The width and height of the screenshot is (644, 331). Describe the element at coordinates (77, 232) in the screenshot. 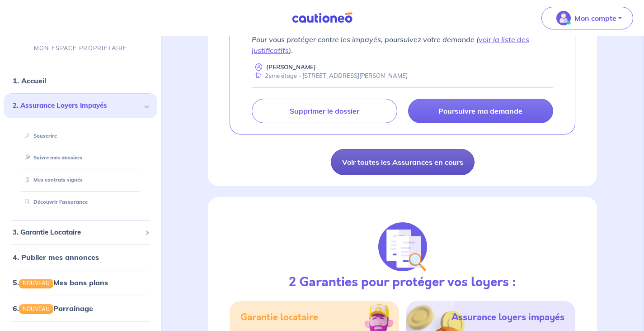

I see `span: 3. Garantie Locataire` at that location.